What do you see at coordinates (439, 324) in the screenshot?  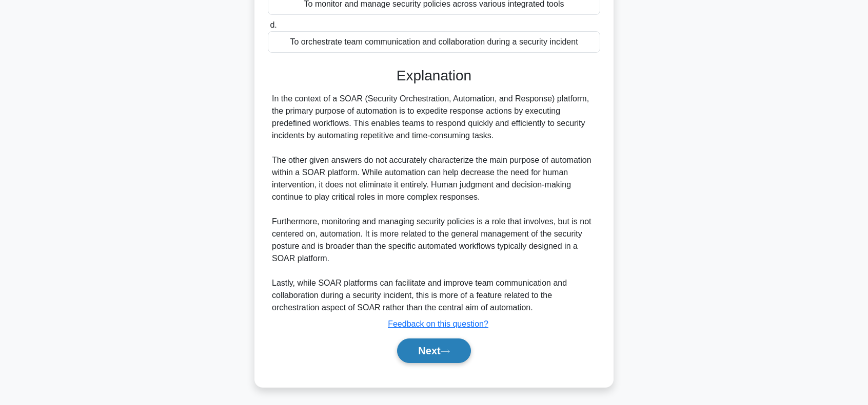 I see `u: Feedback on this question?` at bounding box center [439, 324].